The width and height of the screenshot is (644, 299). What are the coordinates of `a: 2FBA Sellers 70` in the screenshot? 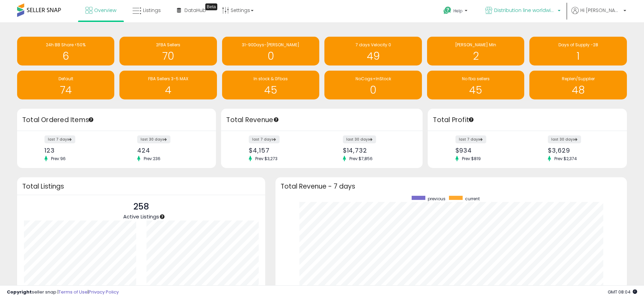 It's located at (168, 51).